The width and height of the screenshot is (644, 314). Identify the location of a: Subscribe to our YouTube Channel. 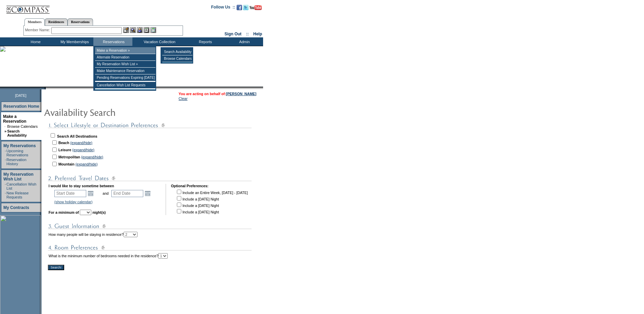
(255, 9).